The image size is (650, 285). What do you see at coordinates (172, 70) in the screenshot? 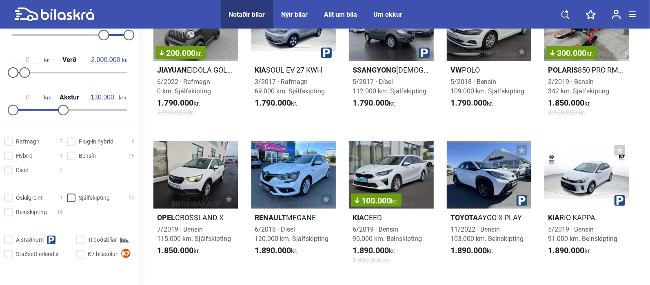
I see `b: JIAYUAN` at bounding box center [172, 70].